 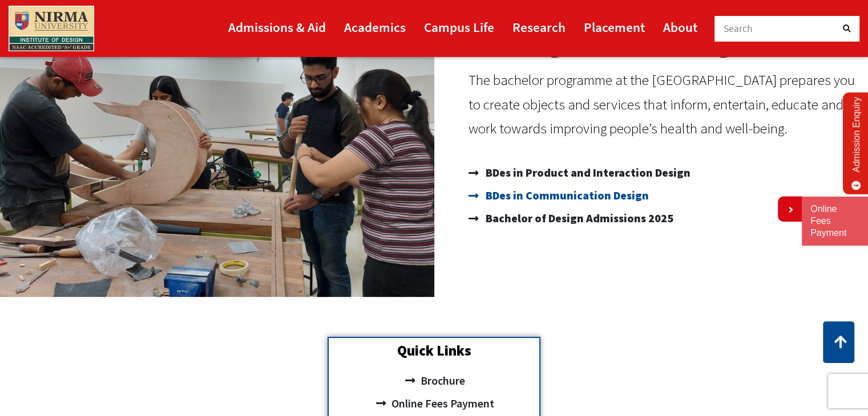 I want to click on span: Bachelor of Design Admissions 2025, so click(x=578, y=218).